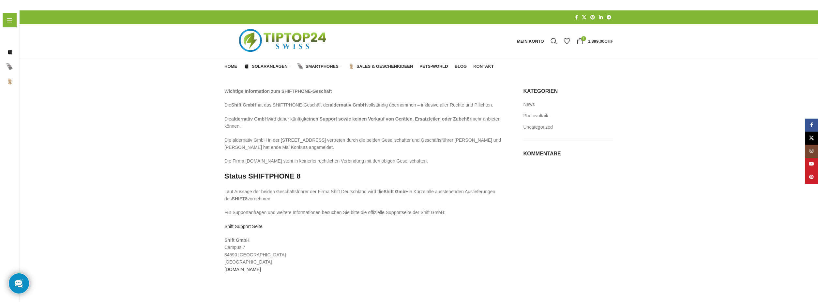 The height and width of the screenshot is (302, 818). I want to click on a: News, so click(529, 105).